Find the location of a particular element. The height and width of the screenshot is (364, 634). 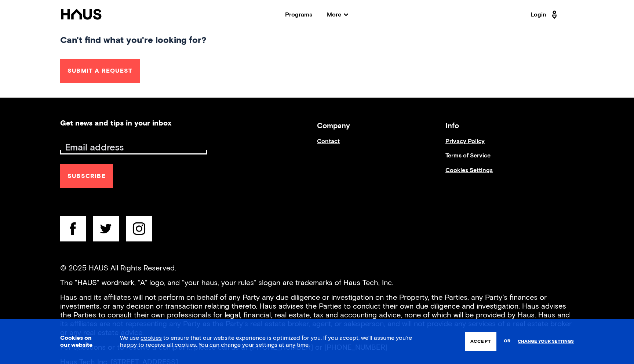

span: More is located at coordinates (337, 15).